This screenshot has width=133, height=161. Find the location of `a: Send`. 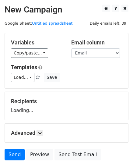

a: Send is located at coordinates (15, 154).